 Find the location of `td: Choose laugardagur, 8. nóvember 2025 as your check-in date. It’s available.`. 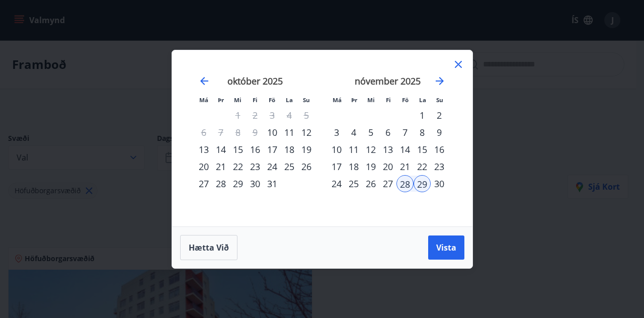

td: Choose laugardagur, 8. nóvember 2025 as your check-in date. It’s available. is located at coordinates (422, 132).